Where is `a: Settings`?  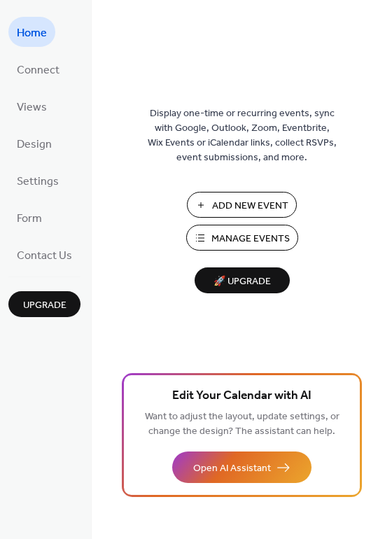
a: Settings is located at coordinates (38, 180).